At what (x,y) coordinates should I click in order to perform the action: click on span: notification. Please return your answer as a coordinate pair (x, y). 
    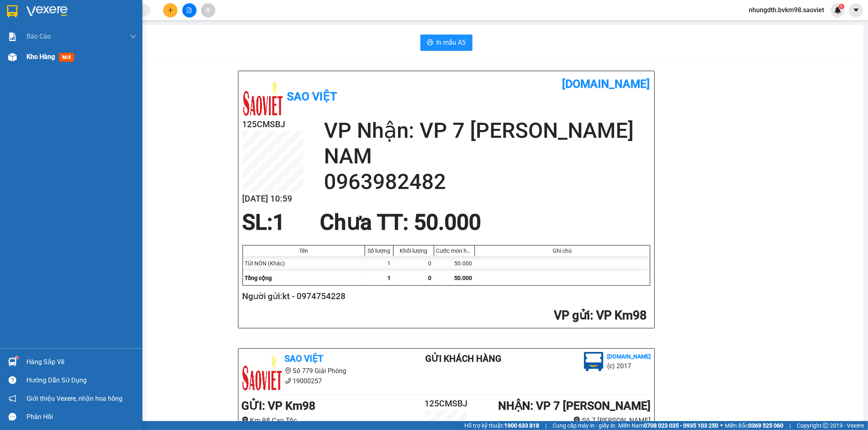
    Looking at the image, I should click on (12, 399).